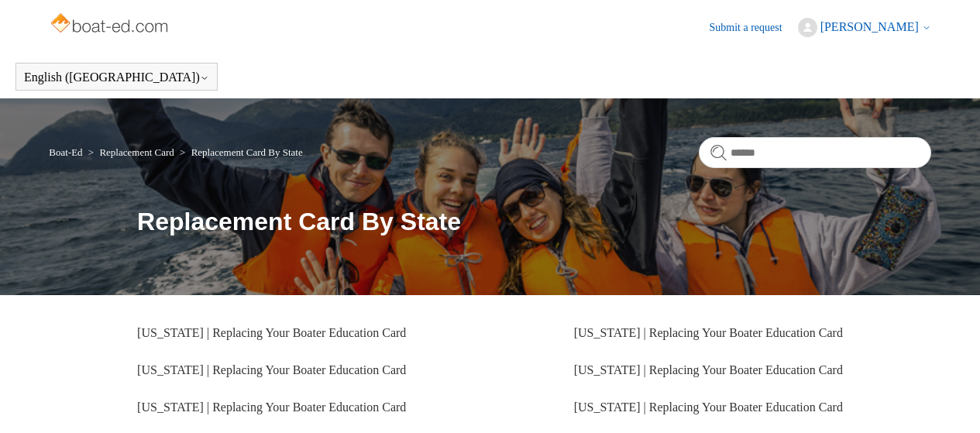  What do you see at coordinates (754, 27) in the screenshot?
I see `a: Submit a request` at bounding box center [754, 27].